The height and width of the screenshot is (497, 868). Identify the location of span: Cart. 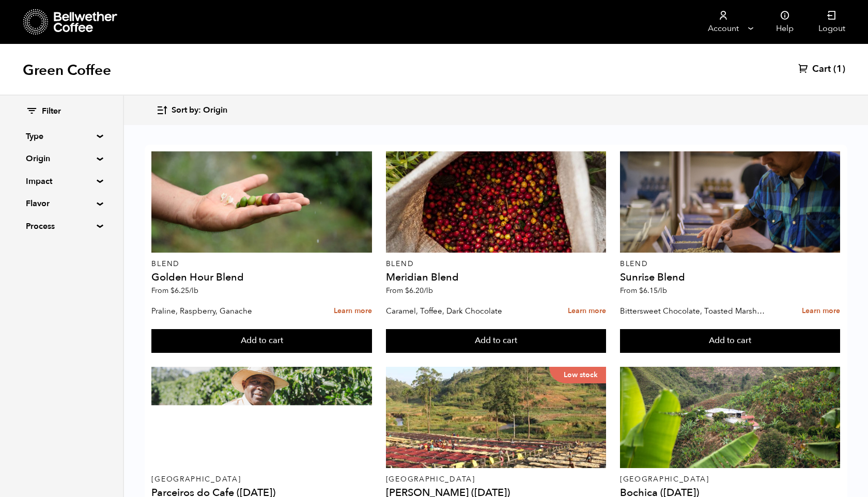
(822, 69).